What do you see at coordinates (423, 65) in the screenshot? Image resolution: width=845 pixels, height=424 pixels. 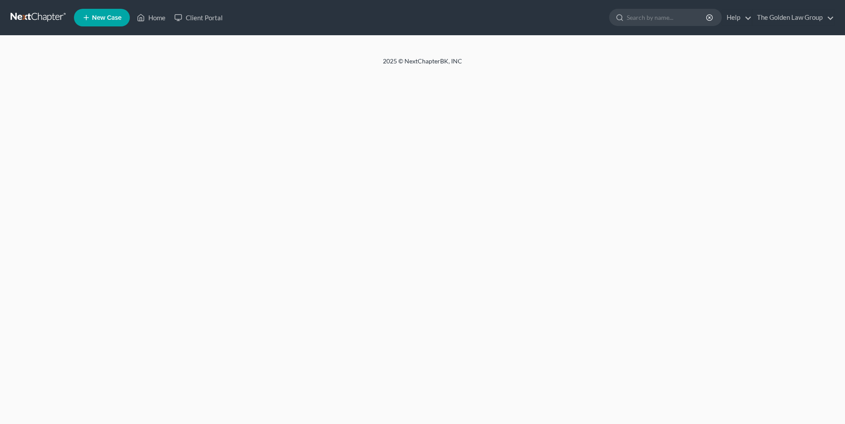 I see `div: 2025 © NextChapterBK, INC` at bounding box center [423, 65].